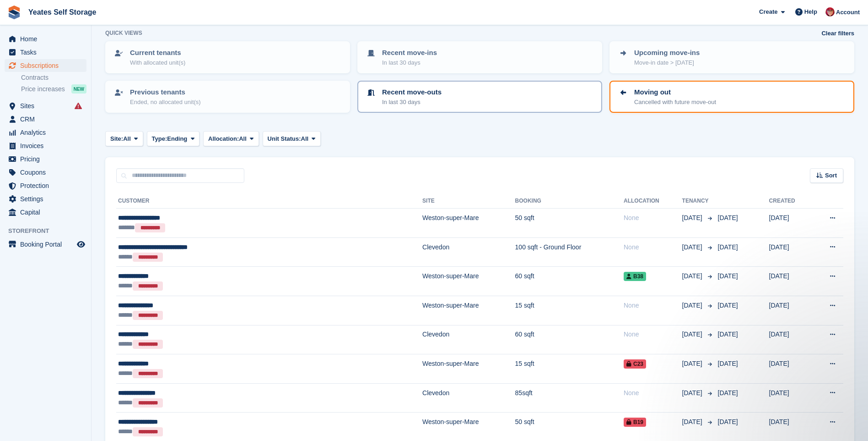 The width and height of the screenshot is (868, 441). I want to click on th: Created, so click(791, 201).